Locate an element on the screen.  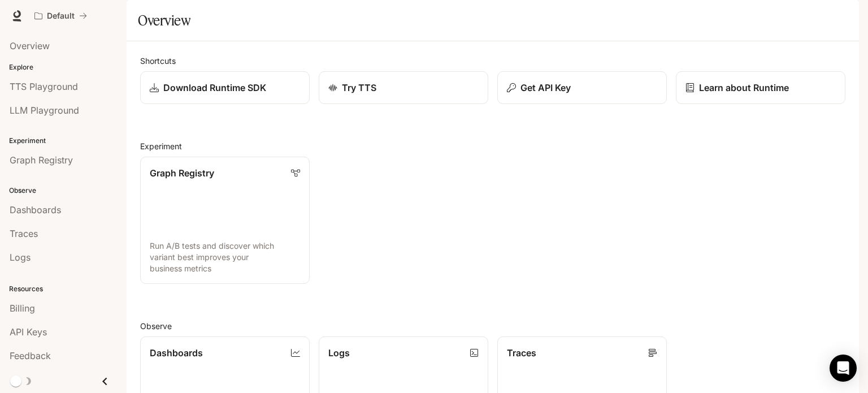
h1: Overview is located at coordinates (164, 20).